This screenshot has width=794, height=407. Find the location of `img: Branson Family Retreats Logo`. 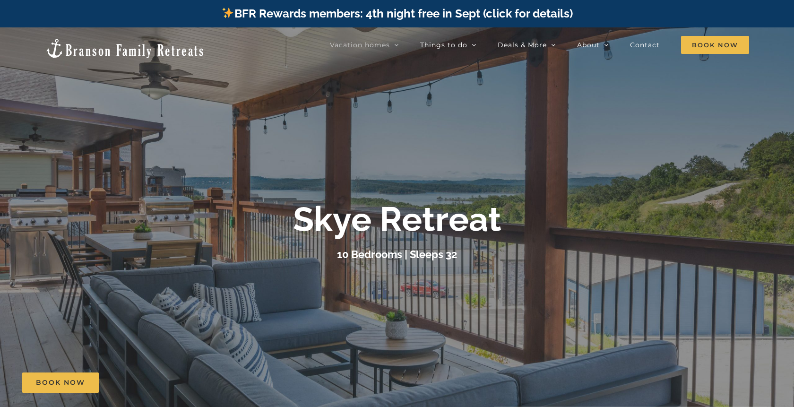

img: Branson Family Retreats Logo is located at coordinates (125, 48).